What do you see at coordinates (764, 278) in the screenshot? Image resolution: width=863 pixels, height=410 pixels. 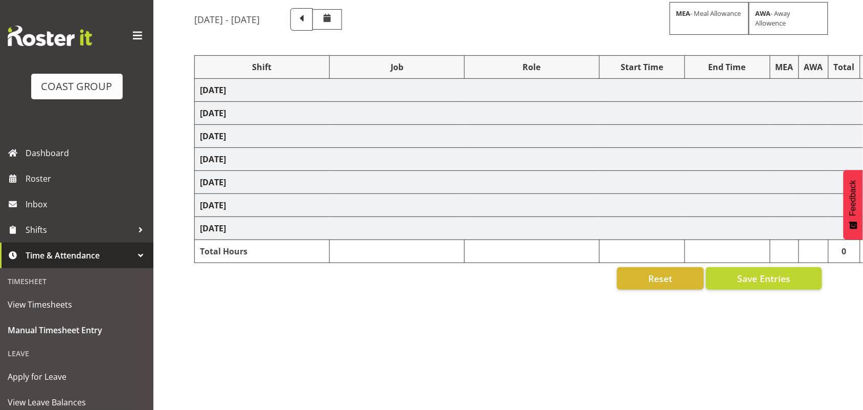 I see `button: Save Entries` at bounding box center [764, 278].